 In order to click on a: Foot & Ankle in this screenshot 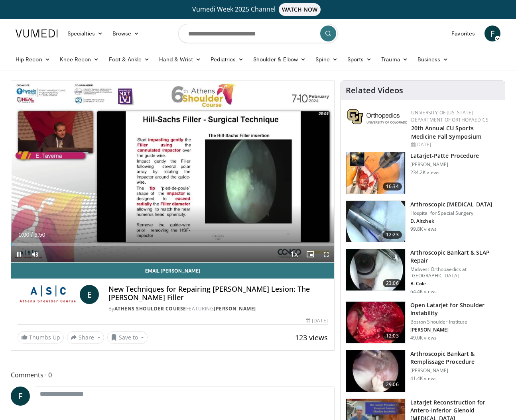, I will do `click(129, 59)`.